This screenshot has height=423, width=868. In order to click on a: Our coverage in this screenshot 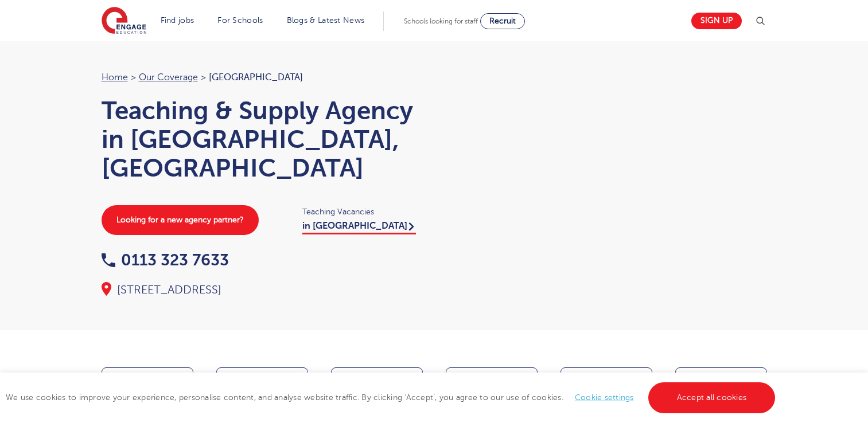, I will do `click(168, 78)`.